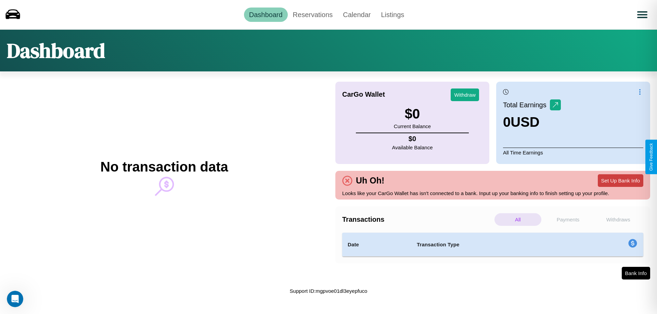  I want to click on p: All Time Earnings, so click(573, 153).